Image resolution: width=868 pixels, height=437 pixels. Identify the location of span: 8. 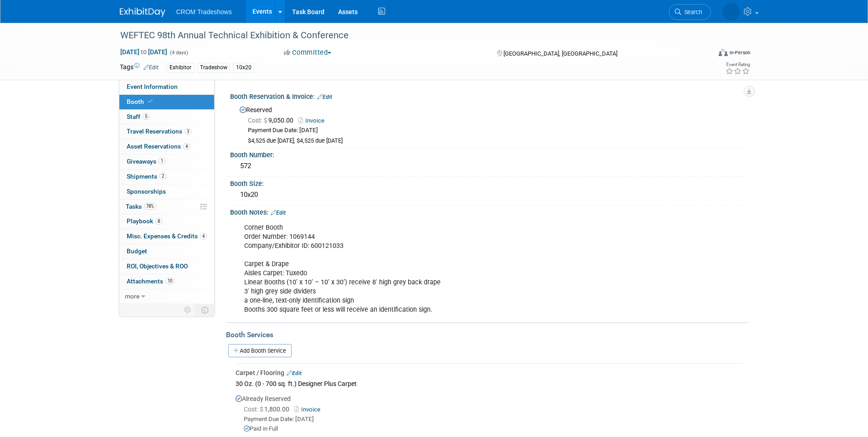
(158, 221).